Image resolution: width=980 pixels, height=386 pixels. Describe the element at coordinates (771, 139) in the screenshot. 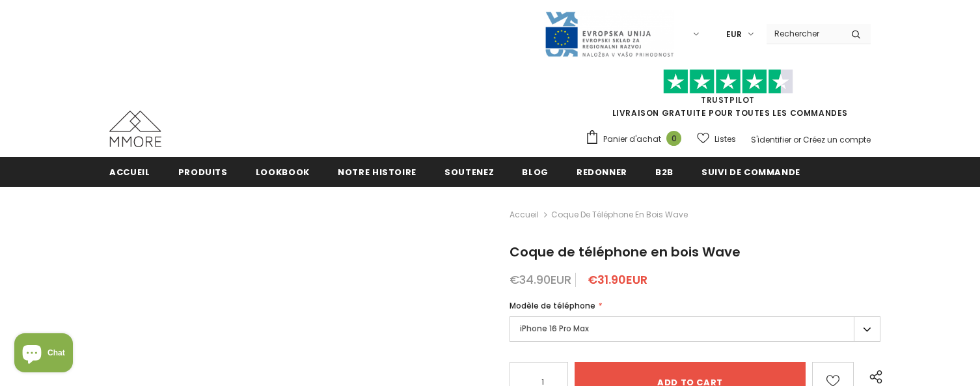

I see `a: S'identifier` at that location.